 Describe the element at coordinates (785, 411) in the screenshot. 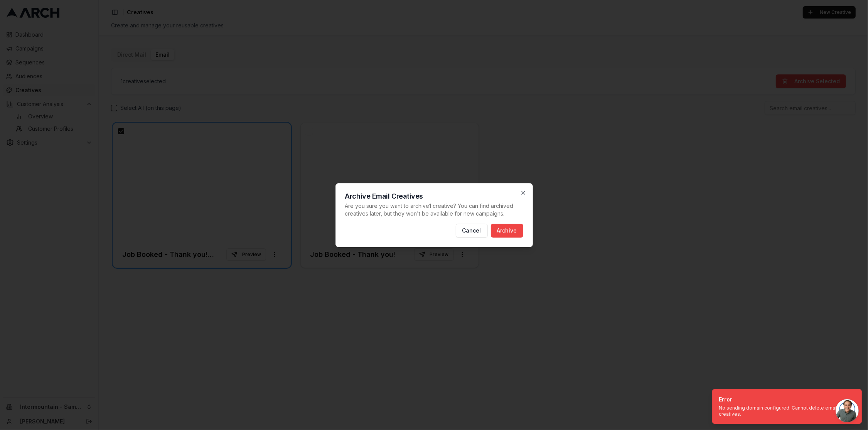

I see `div: No sending domain configured. Cannot delete email creatives.` at that location.